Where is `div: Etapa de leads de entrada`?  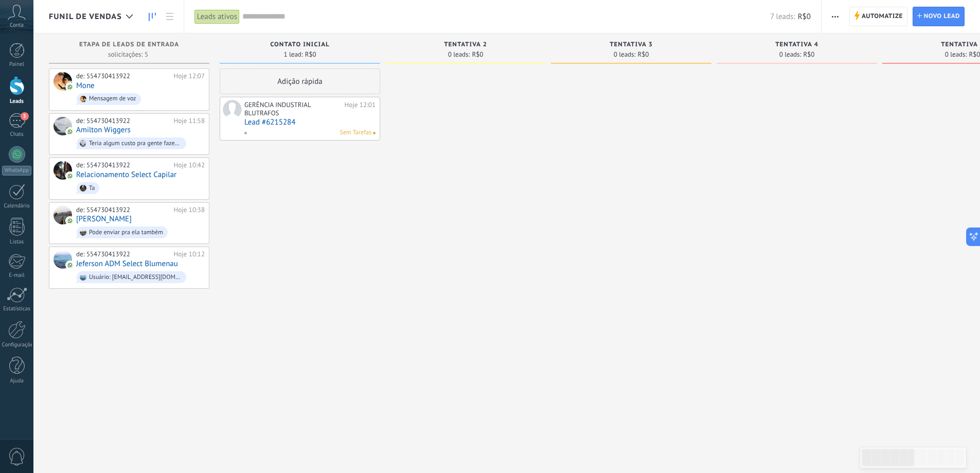
div: Etapa de leads de entrada is located at coordinates (129, 45).